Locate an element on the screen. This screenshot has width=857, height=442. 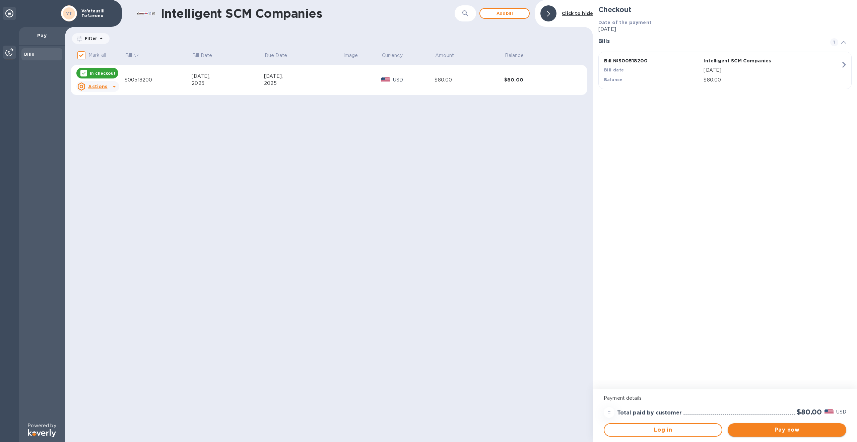
h3: Total paid by customer is located at coordinates (649, 413).